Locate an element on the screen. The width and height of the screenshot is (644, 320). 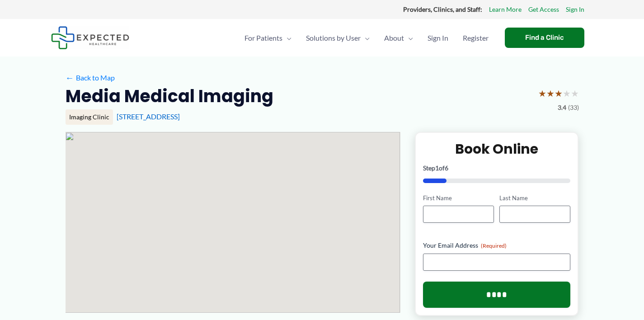
nav: Primary Site Navigation is located at coordinates (366, 38).